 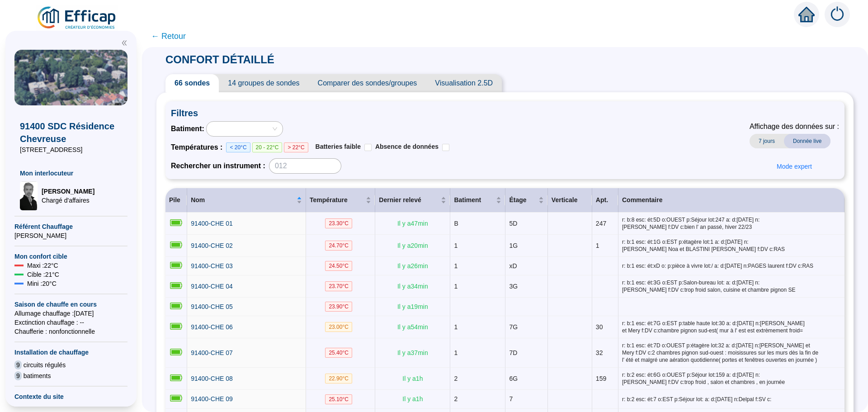 I want to click on a: 91400-CHE 04, so click(x=212, y=286).